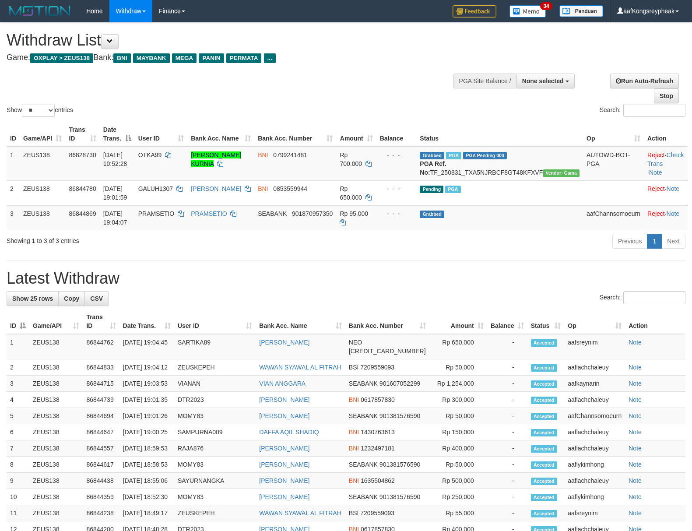 The image size is (692, 531). What do you see at coordinates (272, 214) in the screenshot?
I see `span: SEABANK` at bounding box center [272, 214].